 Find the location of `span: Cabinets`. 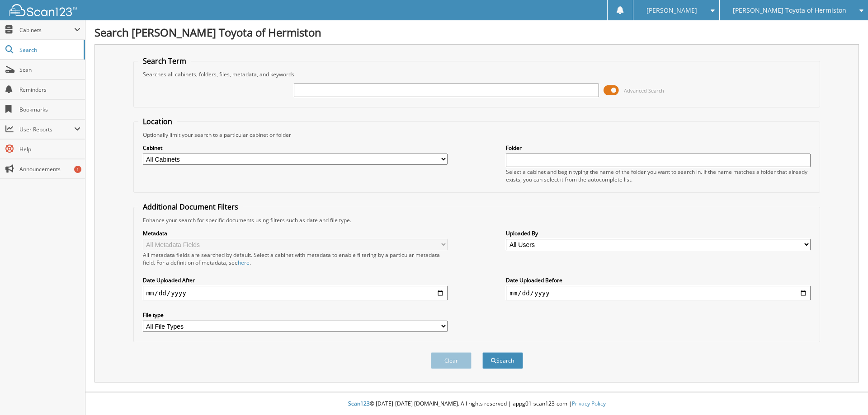

span: Cabinets is located at coordinates (46, 30).